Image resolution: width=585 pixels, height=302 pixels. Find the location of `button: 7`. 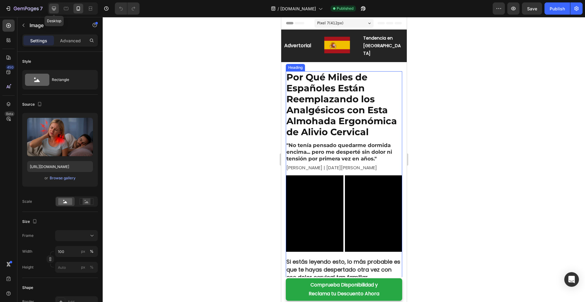

button: 7 is located at coordinates (24, 9).